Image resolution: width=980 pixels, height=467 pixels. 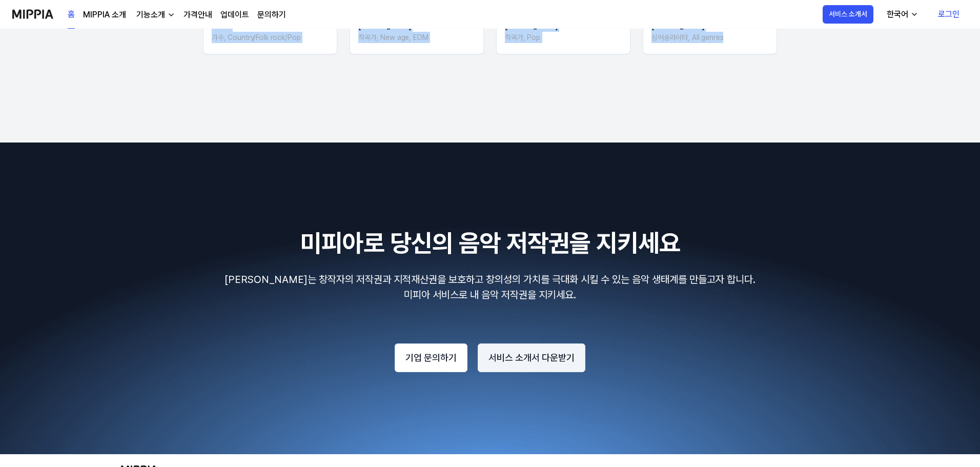 What do you see at coordinates (171, 15) in the screenshot?
I see `img: down` at bounding box center [171, 15].